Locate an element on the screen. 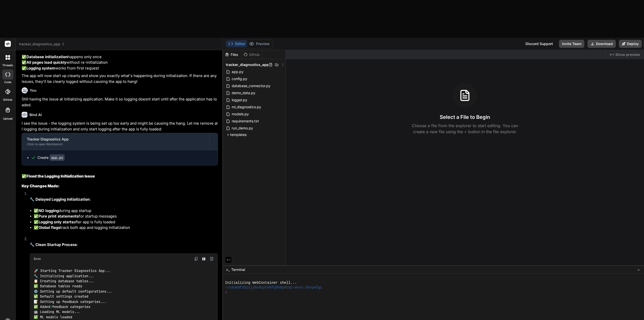  span: requirements.txt is located at coordinates (245, 121).